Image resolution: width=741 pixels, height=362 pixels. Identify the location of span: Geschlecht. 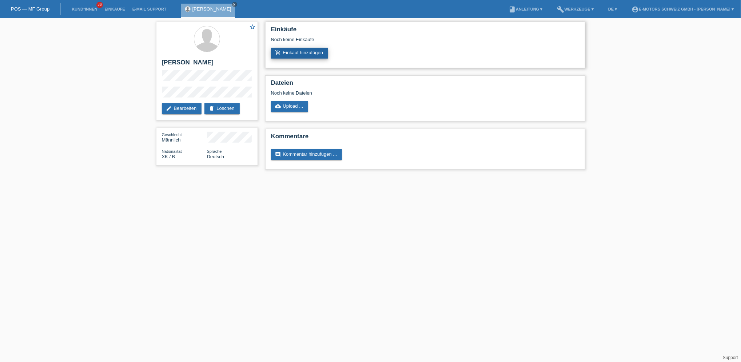
(172, 135).